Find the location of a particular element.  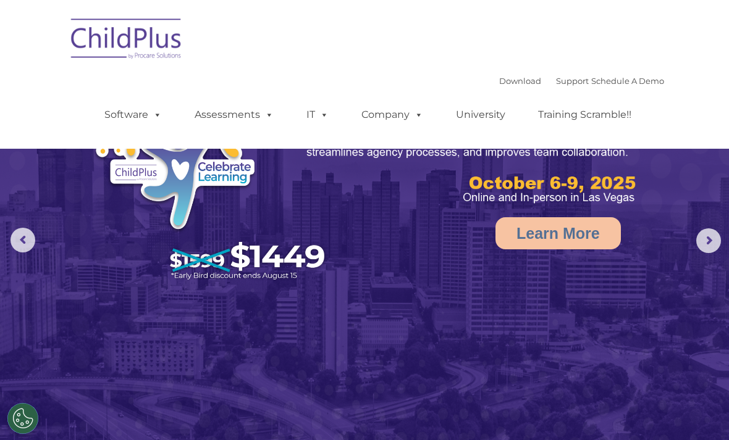

a: Company is located at coordinates (392, 115).